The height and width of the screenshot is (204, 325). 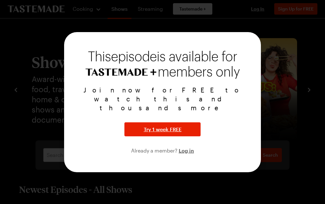 I want to click on button: Try 1 week FREE, so click(x=162, y=129).